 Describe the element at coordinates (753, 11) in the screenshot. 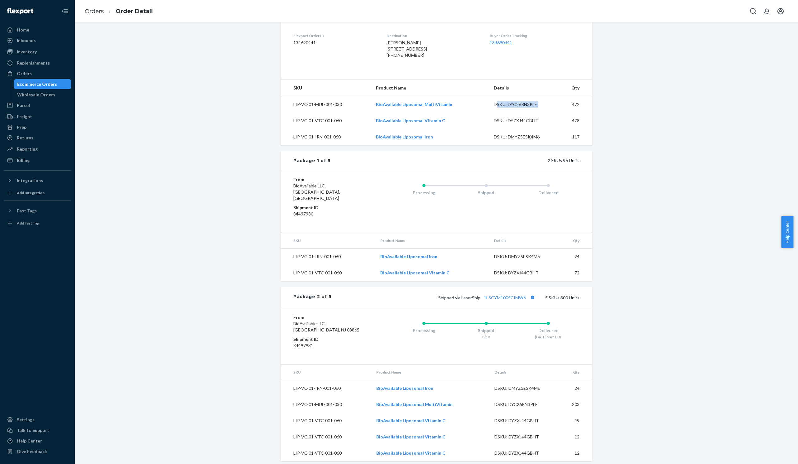

I see `button: Open Search Box` at that location.